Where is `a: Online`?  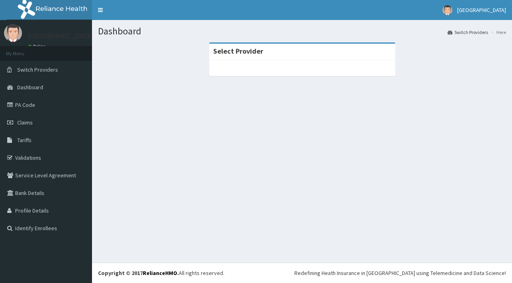
a: Online is located at coordinates (38, 46).